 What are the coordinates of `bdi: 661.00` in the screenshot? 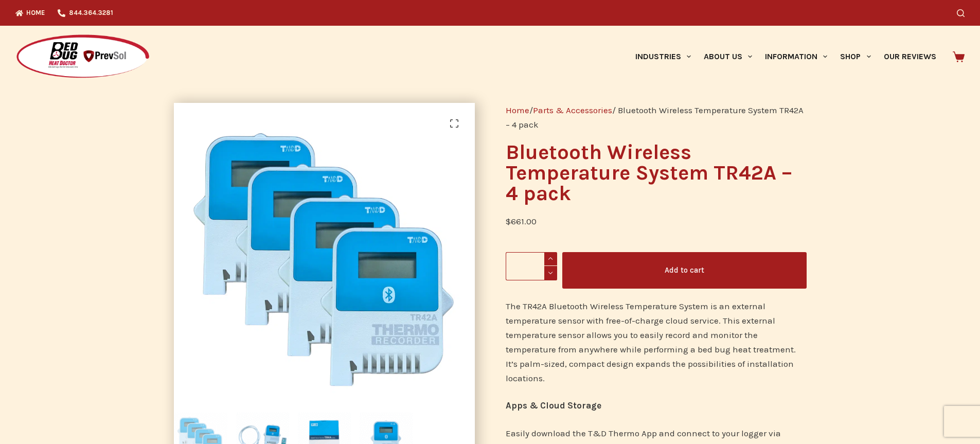 It's located at (522, 221).